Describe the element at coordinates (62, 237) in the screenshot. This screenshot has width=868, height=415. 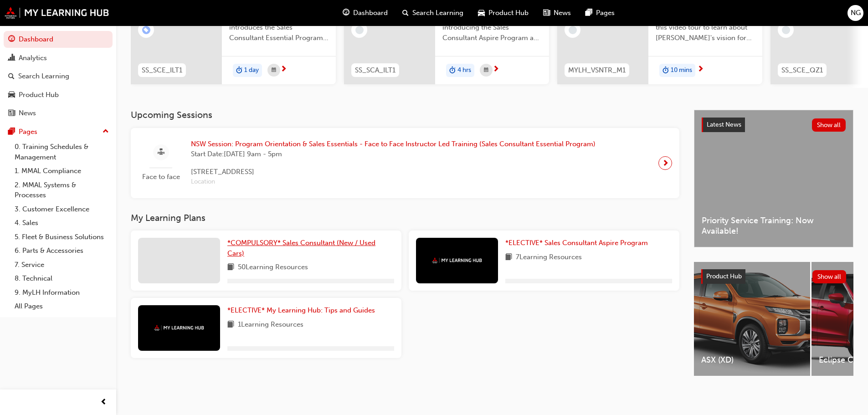
I see `a: 5. Fleet & Business Solutions` at that location.